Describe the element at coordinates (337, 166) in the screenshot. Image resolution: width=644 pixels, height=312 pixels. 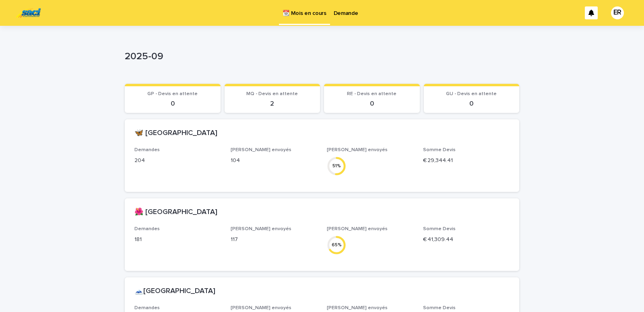
I see `div: 51 %` at that location.